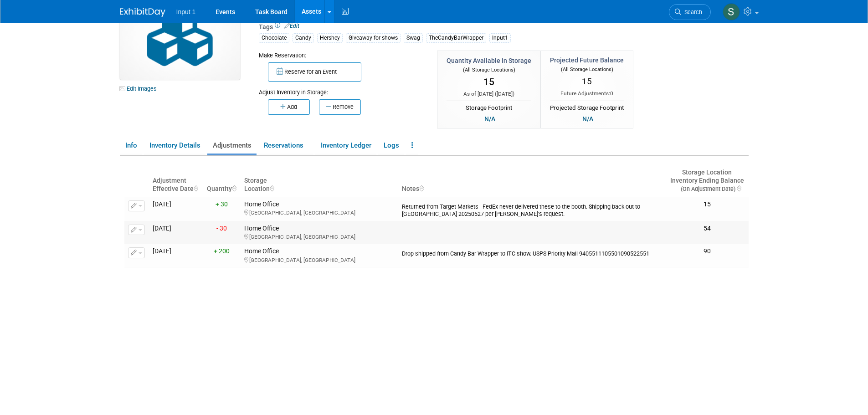 This screenshot has height=415, width=868. I want to click on a: Edit Images, so click(140, 88).